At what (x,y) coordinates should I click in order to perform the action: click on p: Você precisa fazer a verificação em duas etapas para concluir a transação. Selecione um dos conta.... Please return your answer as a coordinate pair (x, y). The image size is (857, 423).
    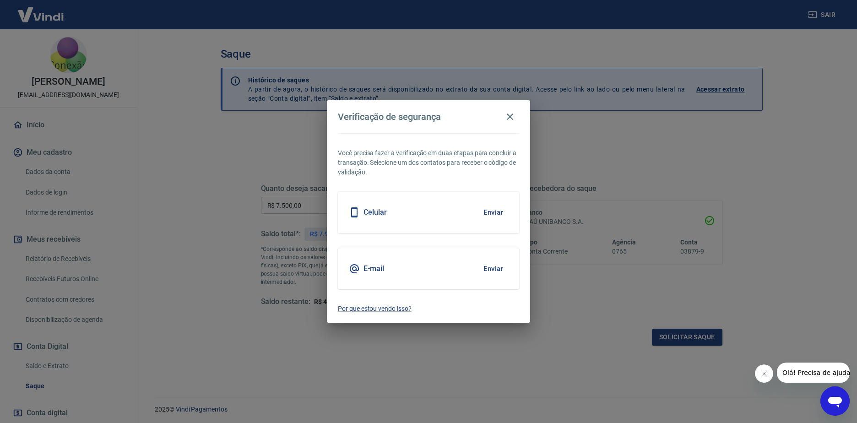
    Looking at the image, I should click on (429, 163).